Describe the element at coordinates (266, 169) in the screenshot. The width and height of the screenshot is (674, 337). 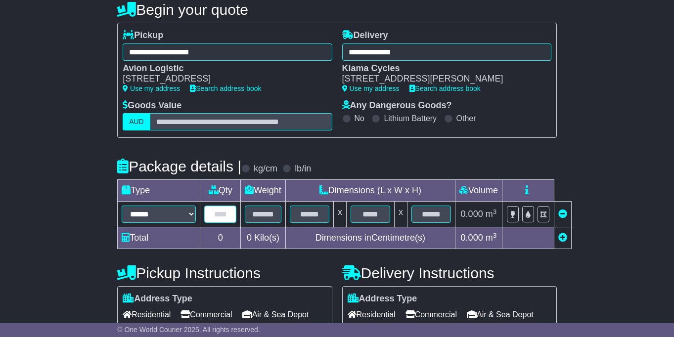
I see `label: kg/cm` at that location.